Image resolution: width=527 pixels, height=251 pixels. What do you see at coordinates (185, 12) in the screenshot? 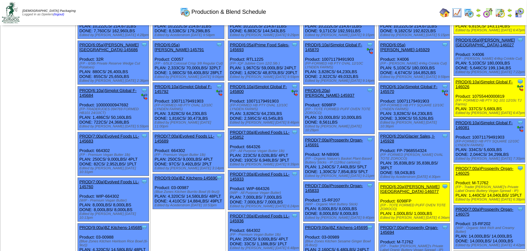
I see `img: calendarprod.gif` at bounding box center [185, 12].